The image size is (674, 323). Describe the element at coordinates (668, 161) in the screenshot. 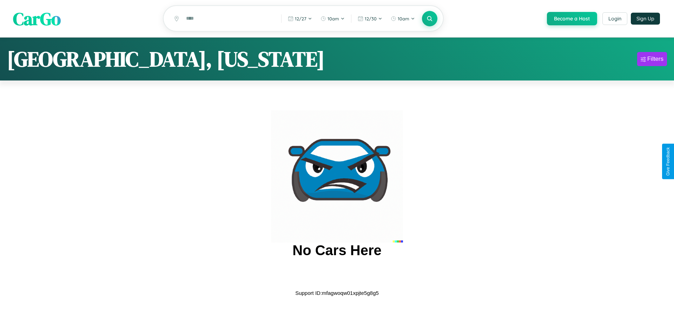

I see `div: Give Feedback` at that location.